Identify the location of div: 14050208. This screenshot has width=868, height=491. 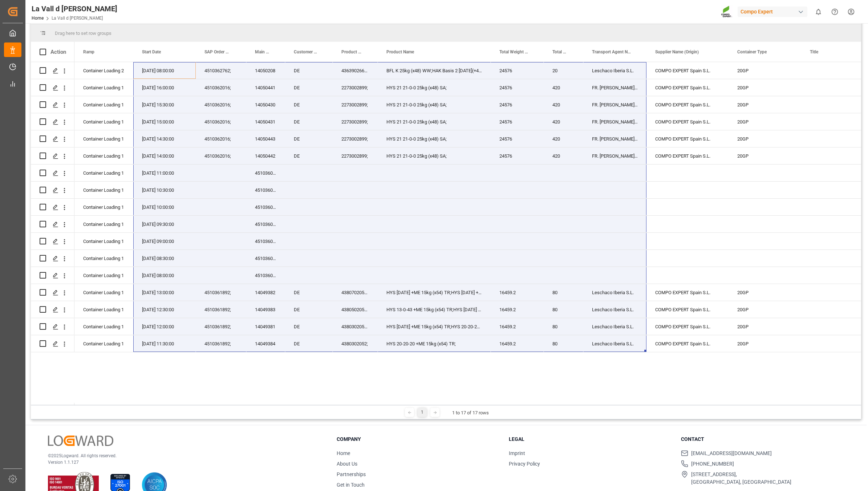
(266, 70).